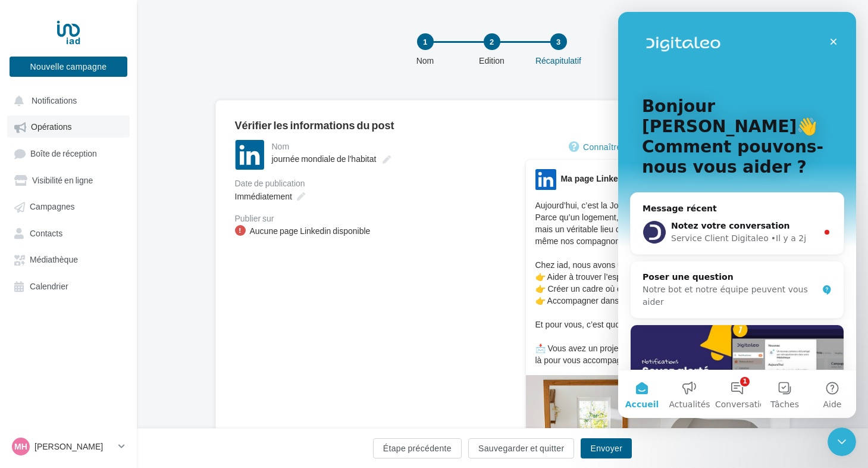 This screenshot has width=868, height=468. Describe the element at coordinates (62, 180) in the screenshot. I see `span: Visibilité en ligne` at that location.